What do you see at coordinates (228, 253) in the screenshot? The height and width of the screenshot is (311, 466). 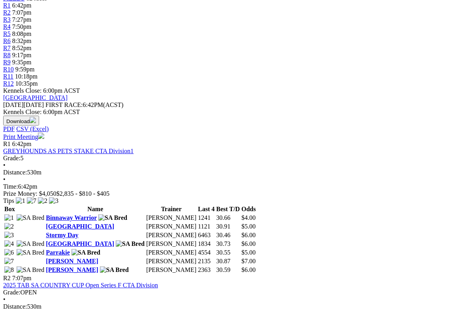 I see `td: 30.55` at bounding box center [228, 253].